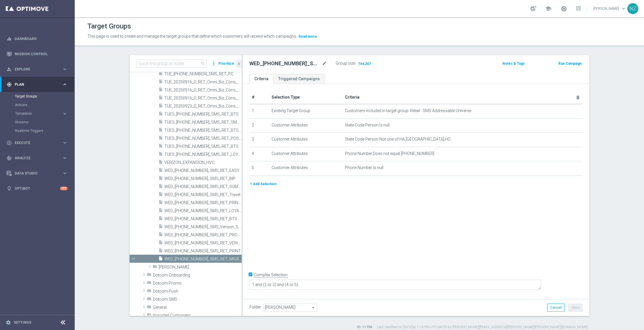  Describe the element at coordinates (44, 105) in the screenshot. I see `div: Actions` at that location.